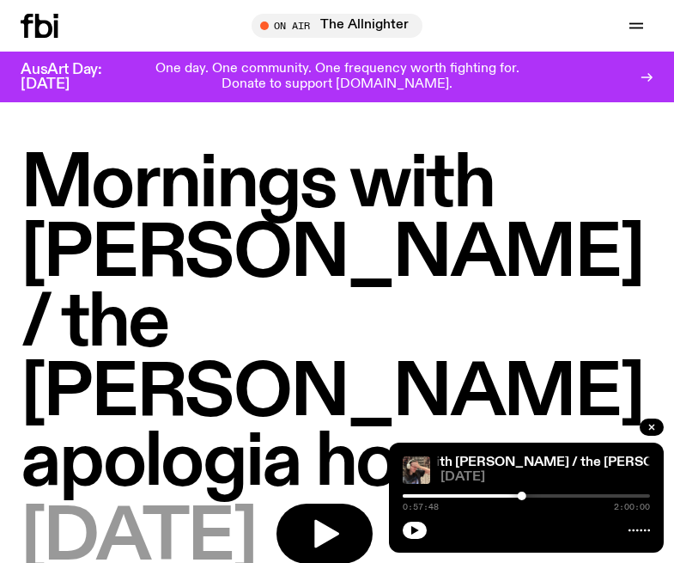  What do you see at coordinates (337, 26) in the screenshot?
I see `button: On AirThe Allnighter` at bounding box center [337, 26].